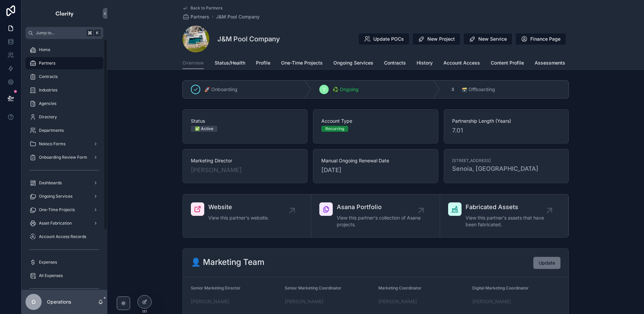  I want to click on span: Status/Health, so click(230, 63).